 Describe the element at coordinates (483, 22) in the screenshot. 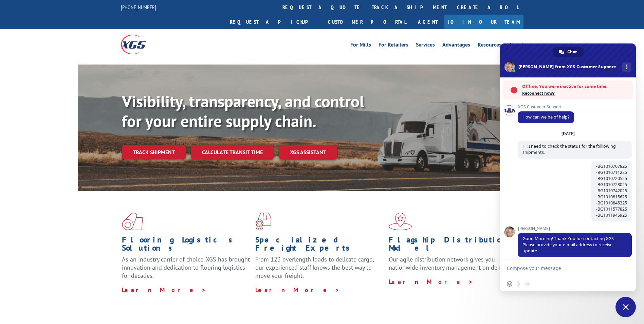

I see `a: Join Our Team` at that location.